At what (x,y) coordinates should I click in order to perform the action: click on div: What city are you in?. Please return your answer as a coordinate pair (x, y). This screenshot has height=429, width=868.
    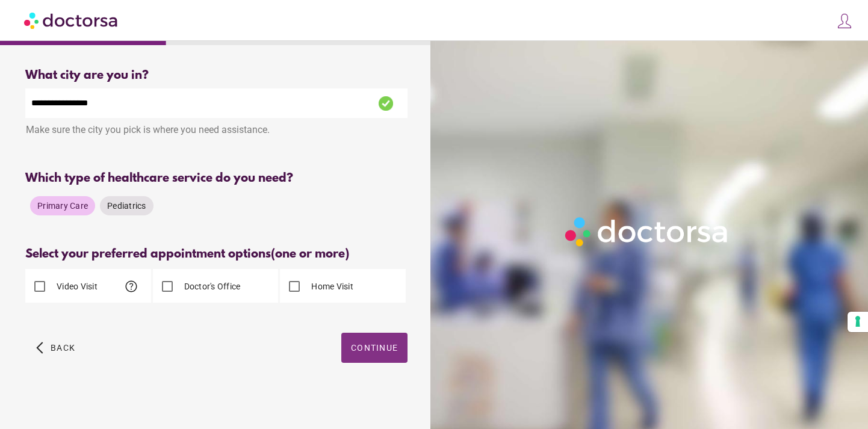
    Looking at the image, I should click on (216, 75).